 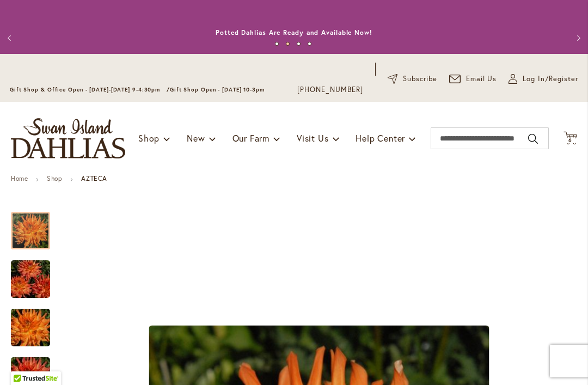 I want to click on span: Our Farm, so click(x=251, y=138).